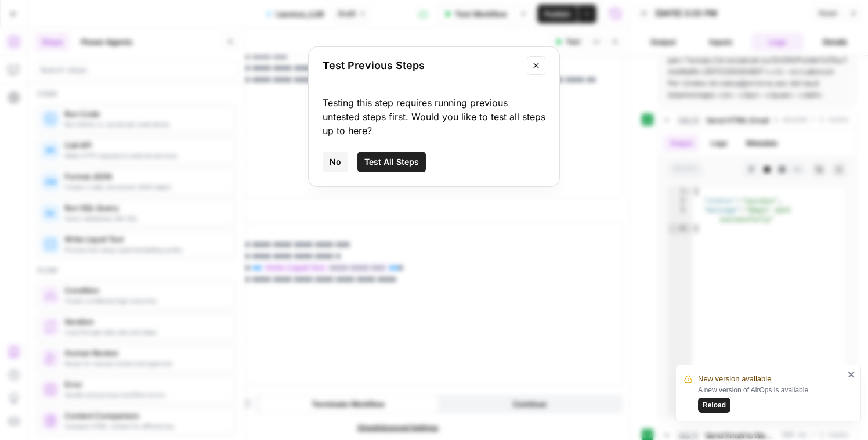 The height and width of the screenshot is (440, 868). I want to click on div: Testing this step requires running previous untested steps first. Would you like to test all step..., so click(434, 117).